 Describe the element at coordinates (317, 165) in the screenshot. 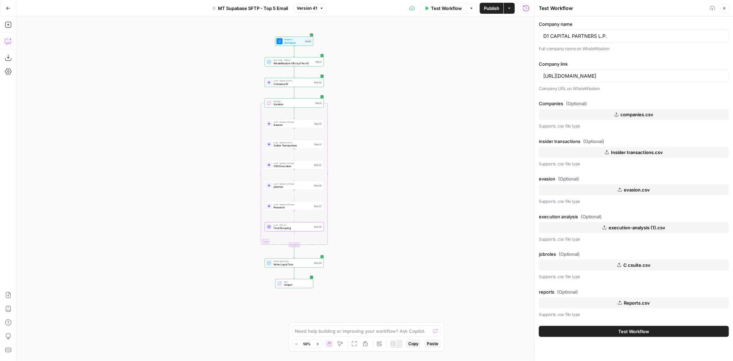

I see `div: Step 42` at that location.